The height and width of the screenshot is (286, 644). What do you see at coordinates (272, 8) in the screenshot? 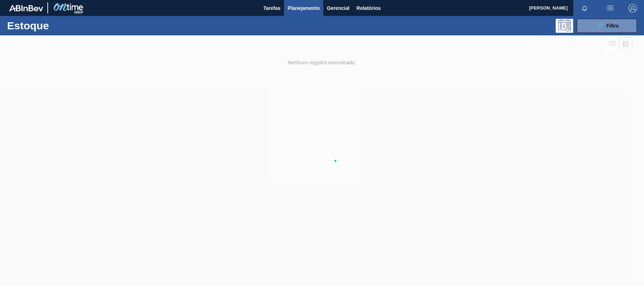
I see `span: Tarefas` at bounding box center [272, 8].